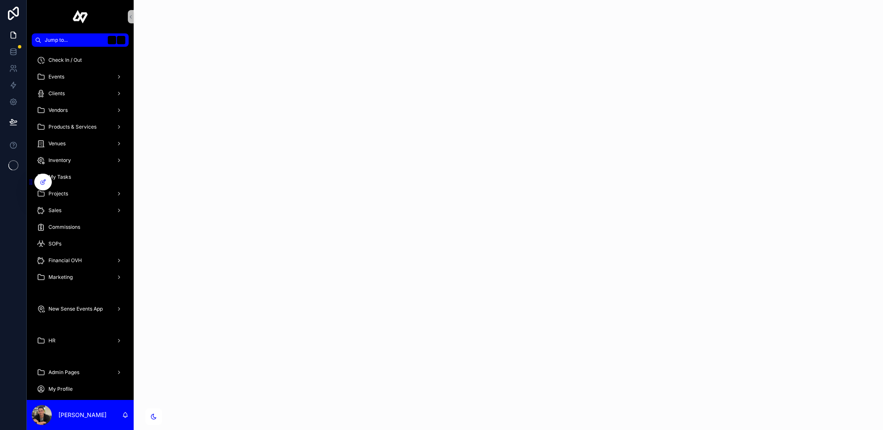  What do you see at coordinates (80, 60) in the screenshot?
I see `a: Check In / Out` at bounding box center [80, 60].